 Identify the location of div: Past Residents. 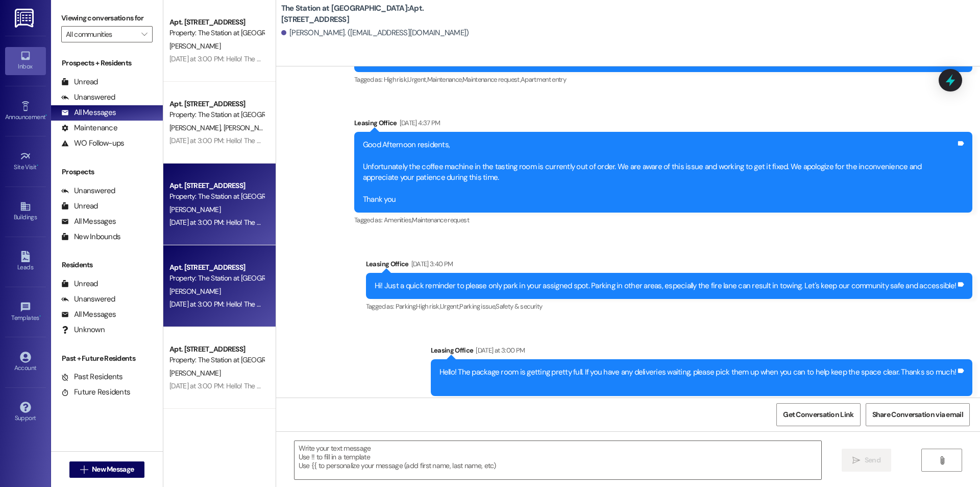
(92, 377).